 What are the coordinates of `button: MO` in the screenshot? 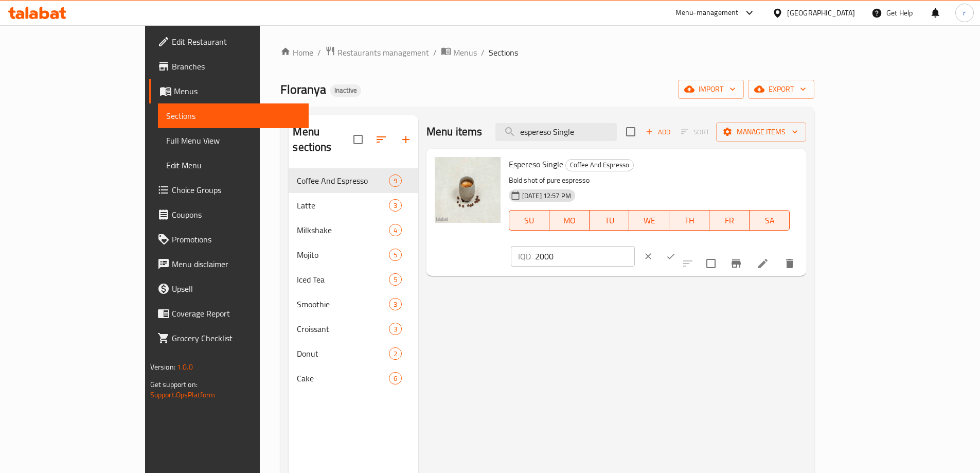 It's located at (570, 220).